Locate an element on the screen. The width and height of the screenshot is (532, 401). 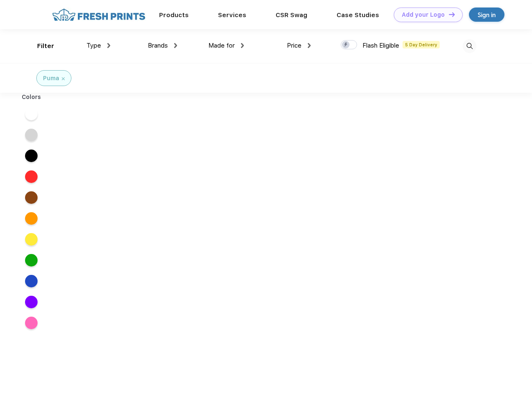
span: 5 Day Delivery is located at coordinates (421, 45).